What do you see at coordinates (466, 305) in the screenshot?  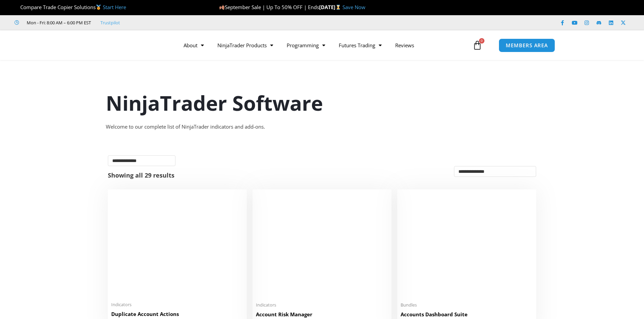 I see `span: Bundles` at bounding box center [466, 305].